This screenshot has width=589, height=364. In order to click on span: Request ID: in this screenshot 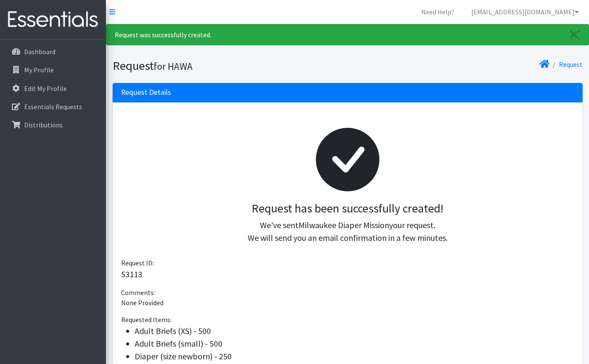, I will do `click(137, 263)`.